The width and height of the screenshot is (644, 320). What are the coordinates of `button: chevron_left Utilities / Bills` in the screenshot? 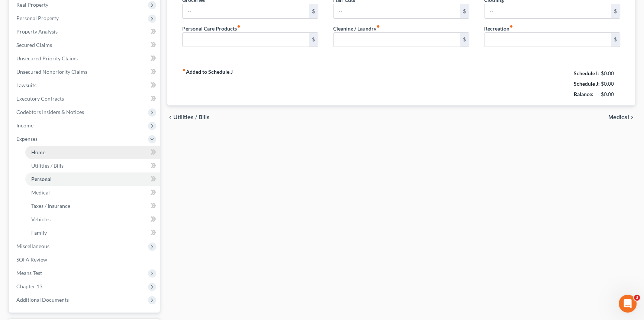 It's located at (189, 117).